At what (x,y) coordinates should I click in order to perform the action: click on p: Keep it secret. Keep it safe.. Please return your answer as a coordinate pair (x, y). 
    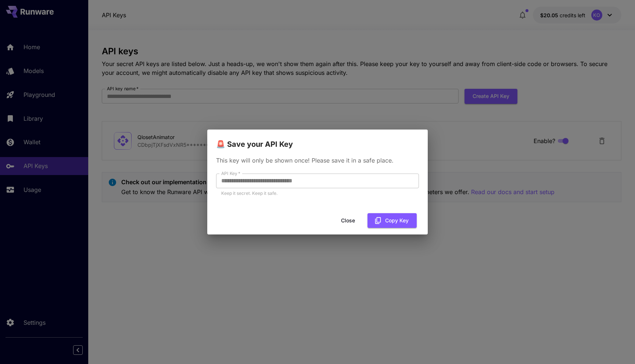
    Looking at the image, I should click on (318, 194).